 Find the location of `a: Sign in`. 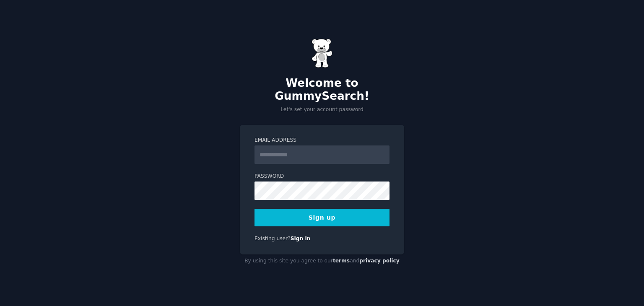

a: Sign in is located at coordinates (301, 239).